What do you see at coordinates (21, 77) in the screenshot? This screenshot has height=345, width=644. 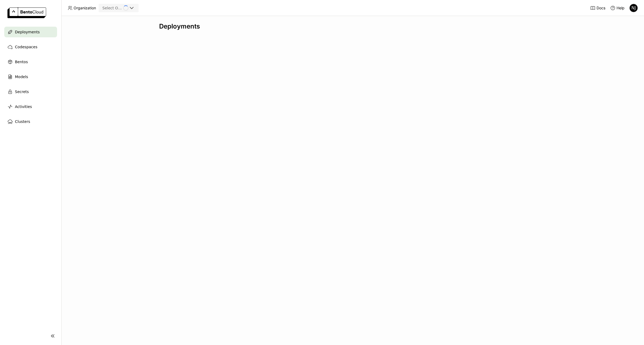 I see `span: Models` at bounding box center [21, 77].